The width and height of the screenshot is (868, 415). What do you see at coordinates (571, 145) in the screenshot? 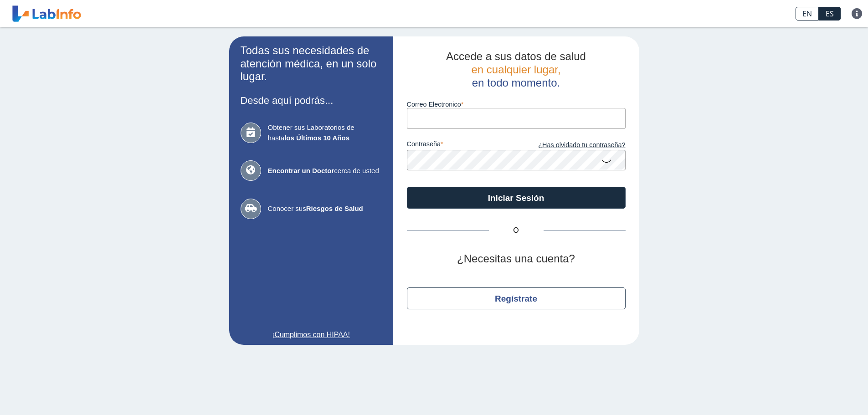
I see `a: ¿Has olvidado tu contraseña?` at bounding box center [571, 145].